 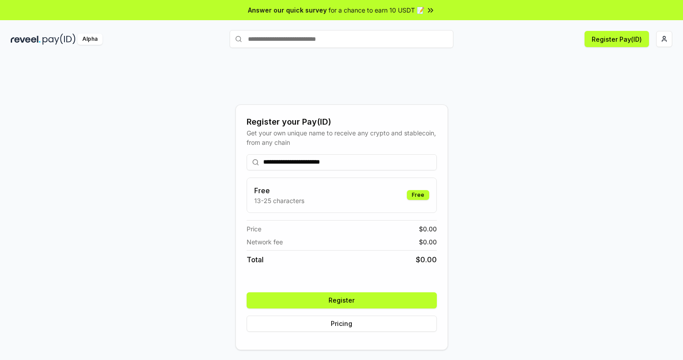 I want to click on span: Network fee, so click(x=265, y=241).